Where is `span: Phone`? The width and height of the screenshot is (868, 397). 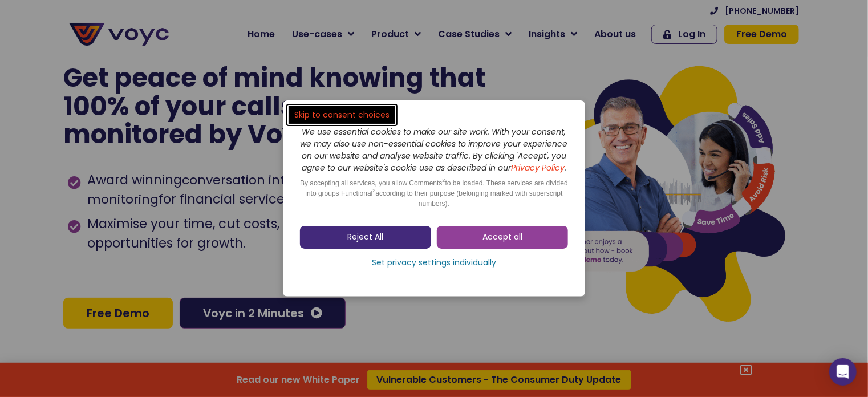
span: Phone is located at coordinates (165, 52).